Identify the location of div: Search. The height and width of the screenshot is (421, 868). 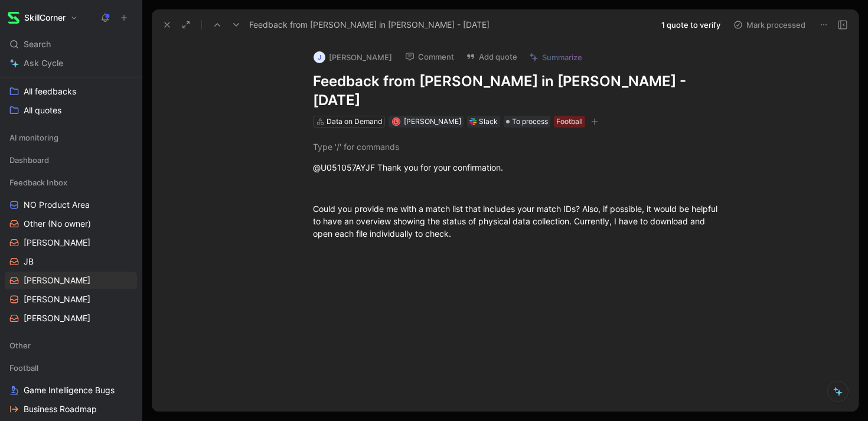
(71, 44).